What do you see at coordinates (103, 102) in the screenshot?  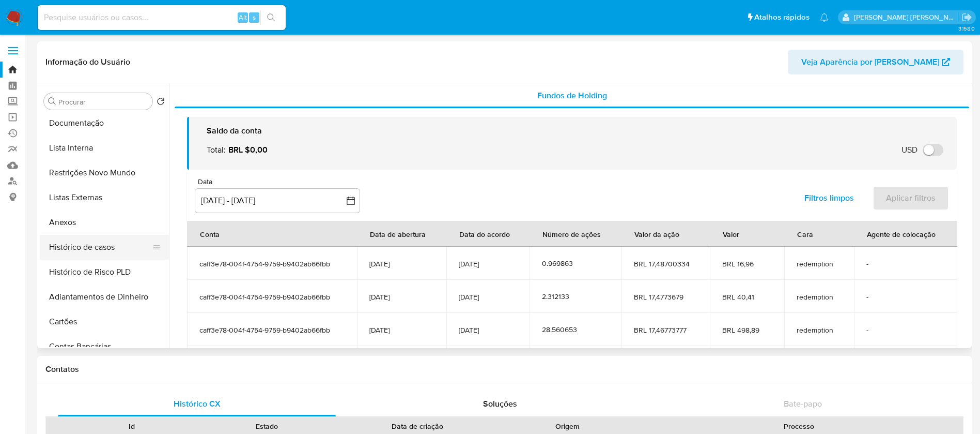 I see `input: Procurar` at bounding box center [103, 102].